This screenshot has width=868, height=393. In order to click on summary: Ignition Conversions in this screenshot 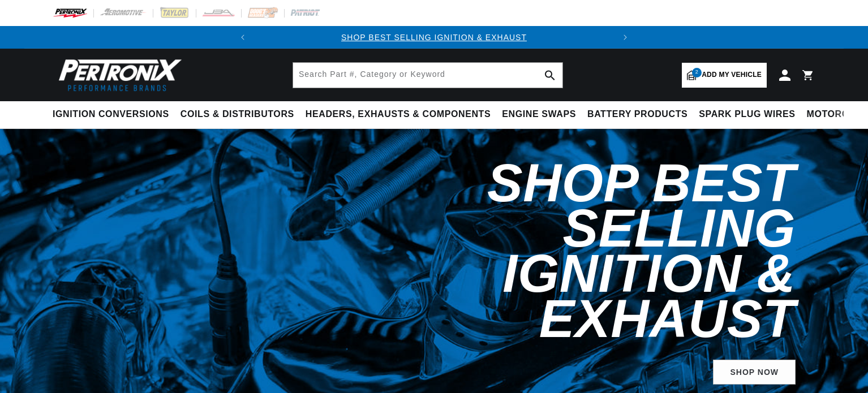, I will do `click(114, 114)`.